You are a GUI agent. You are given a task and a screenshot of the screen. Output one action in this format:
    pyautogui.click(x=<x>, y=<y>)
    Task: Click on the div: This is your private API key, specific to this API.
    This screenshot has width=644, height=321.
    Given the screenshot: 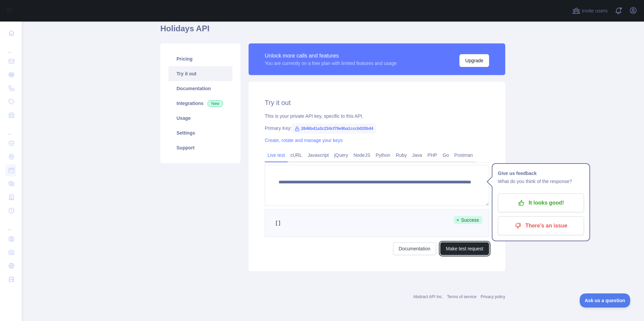 What is the action you would take?
    pyautogui.click(x=377, y=116)
    